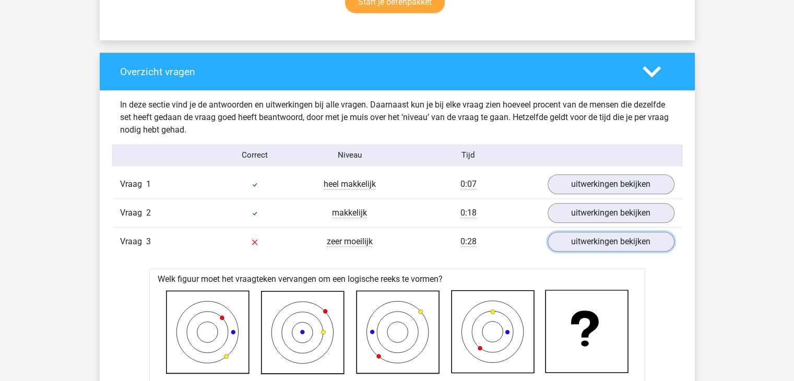  What do you see at coordinates (468, 213) in the screenshot?
I see `span: 0:18` at bounding box center [468, 213].